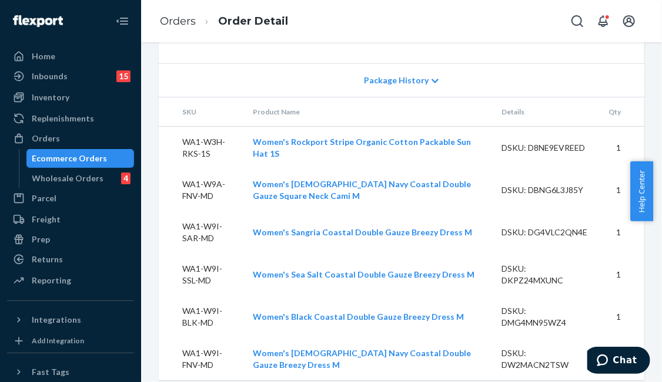 The height and width of the screenshot is (382, 662). I want to click on div: Add Integration, so click(58, 341).